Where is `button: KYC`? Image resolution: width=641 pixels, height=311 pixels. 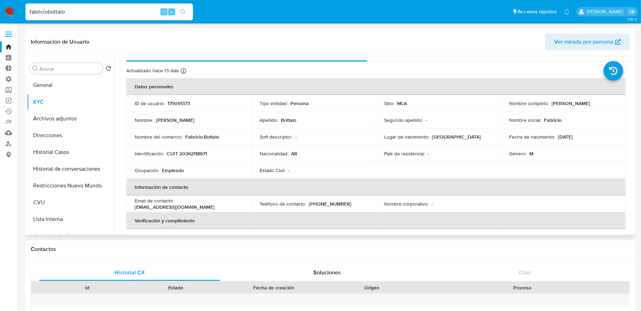 button: KYC is located at coordinates (71, 102).